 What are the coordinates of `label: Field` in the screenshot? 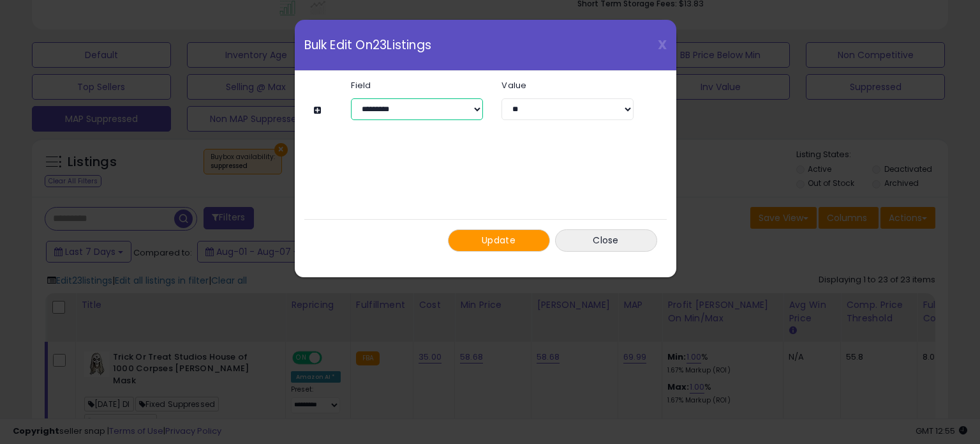 It's located at (417, 85).